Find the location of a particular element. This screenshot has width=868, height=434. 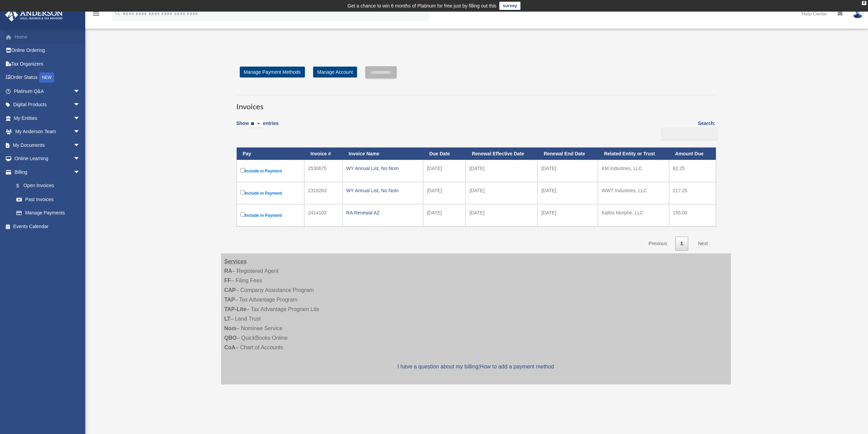

td: 2318263 is located at coordinates (323, 193).